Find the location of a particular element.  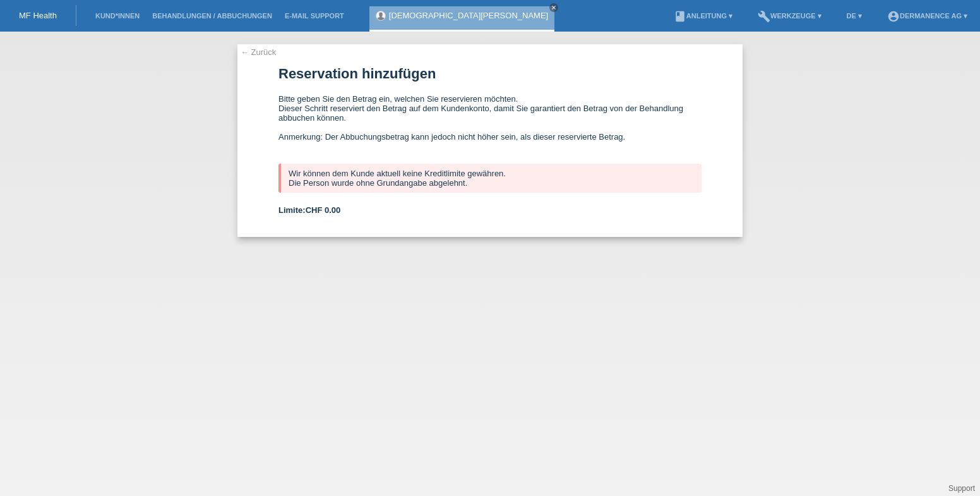

span: CHF 0.00 is located at coordinates (323, 210).